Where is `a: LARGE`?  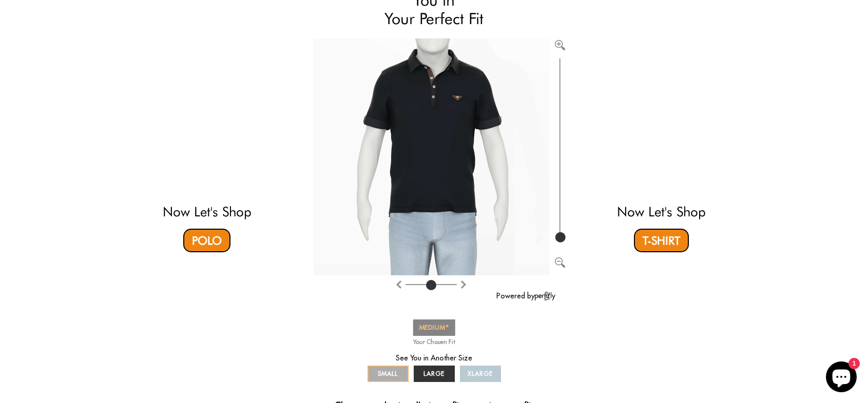 a: LARGE is located at coordinates (434, 374).